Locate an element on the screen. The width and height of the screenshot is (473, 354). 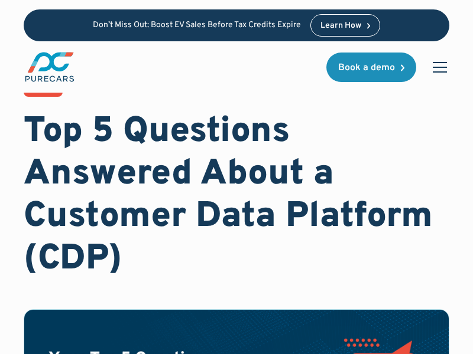
h1: Top 5 Questions Answered About a Customer Data Platform (CDP) is located at coordinates (236, 196).